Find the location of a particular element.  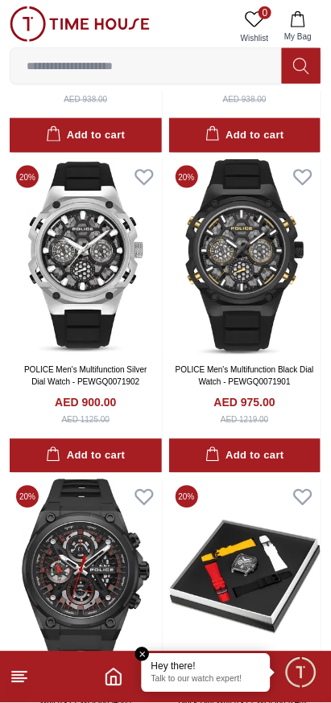

a: POLICE Men's Chronograph - Date Black Dial Watch - PEWGO0052402-SET is located at coordinates (244, 577).